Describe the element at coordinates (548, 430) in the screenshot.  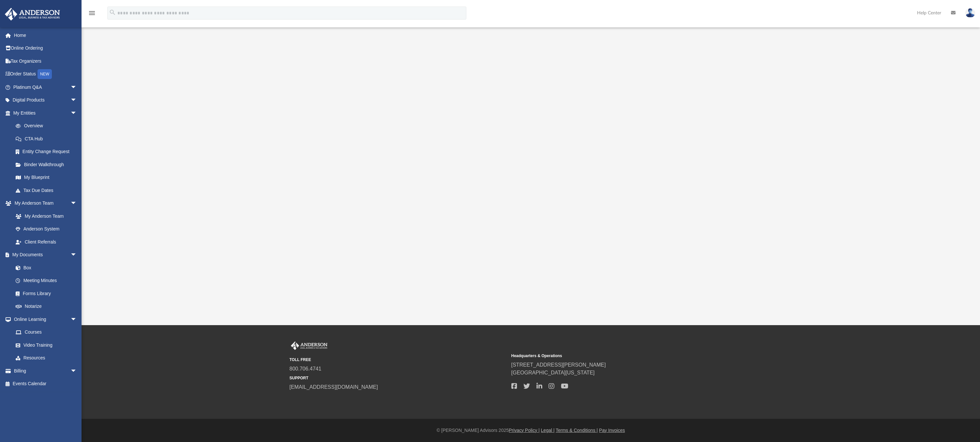
I see `a: Legal |` at that location.